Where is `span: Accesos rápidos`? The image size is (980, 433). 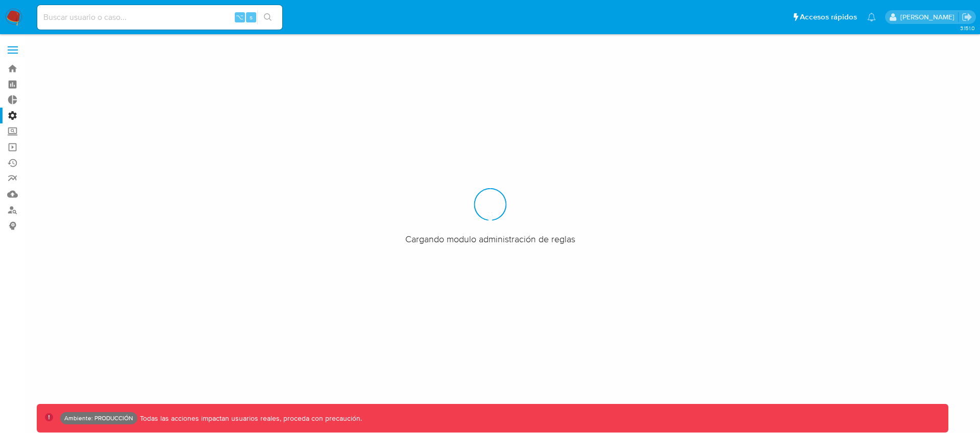 span: Accesos rápidos is located at coordinates (828, 17).